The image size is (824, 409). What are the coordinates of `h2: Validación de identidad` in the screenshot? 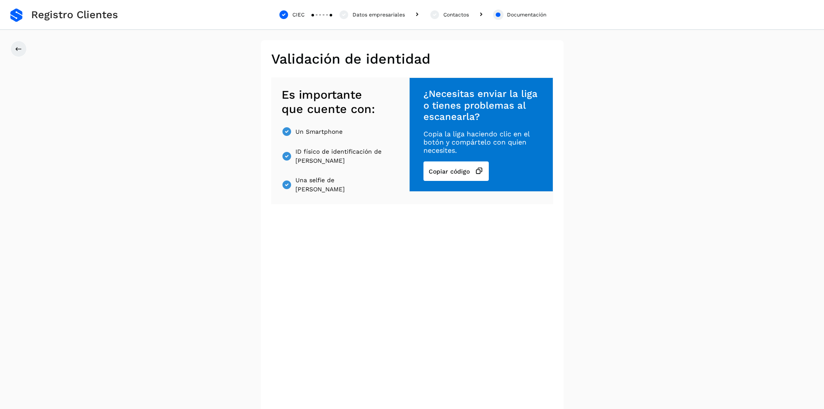 It's located at (412, 59).